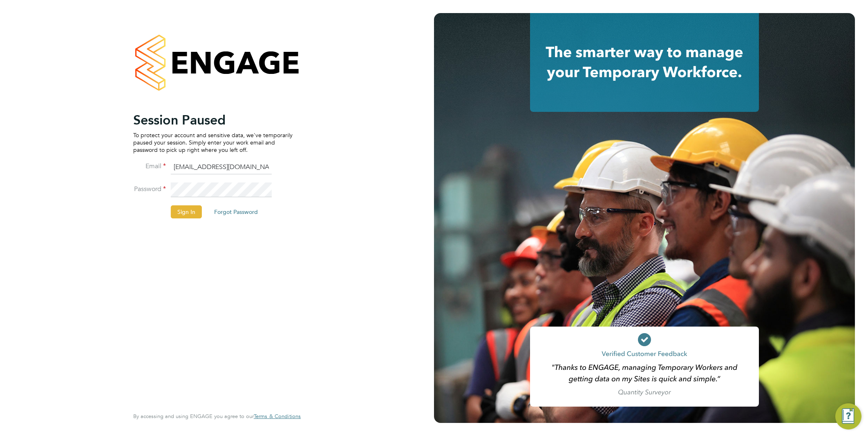 Image resolution: width=868 pixels, height=436 pixels. What do you see at coordinates (277, 416) in the screenshot?
I see `span: Terms & Conditions` at bounding box center [277, 416].